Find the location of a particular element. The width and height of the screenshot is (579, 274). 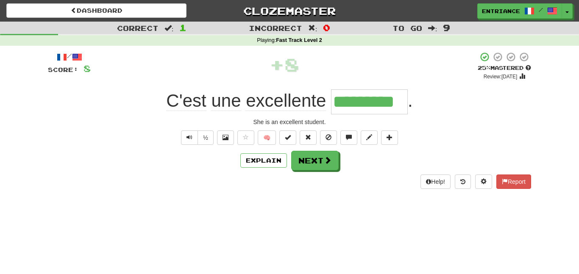

span: 9 is located at coordinates (447, 28).